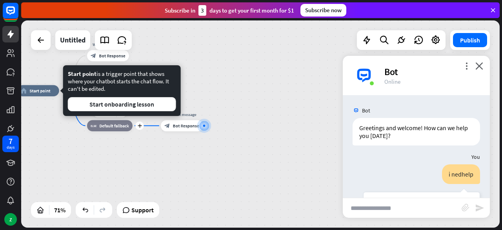 The height and width of the screenshot is (230, 502). What do you see at coordinates (93, 126) in the screenshot?
I see `i: block_fallback` at bounding box center [93, 126].